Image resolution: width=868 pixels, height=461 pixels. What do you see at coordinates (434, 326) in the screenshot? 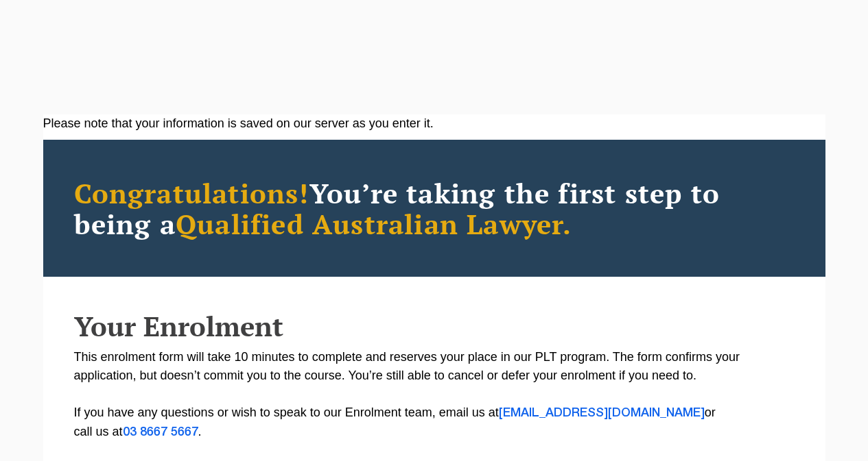
I see `h2: Your Enrolment` at bounding box center [434, 326].